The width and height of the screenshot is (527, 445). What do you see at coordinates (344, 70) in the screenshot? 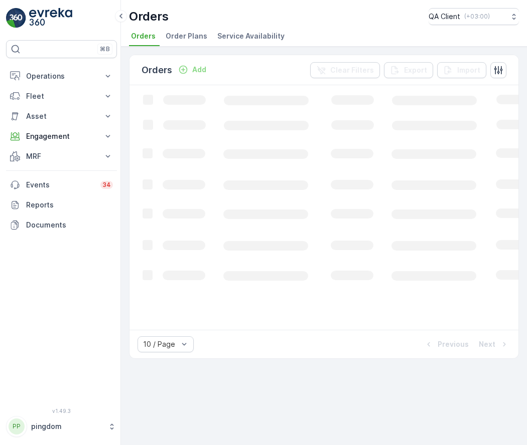
I see `button: Clear Filters` at bounding box center [344, 70].